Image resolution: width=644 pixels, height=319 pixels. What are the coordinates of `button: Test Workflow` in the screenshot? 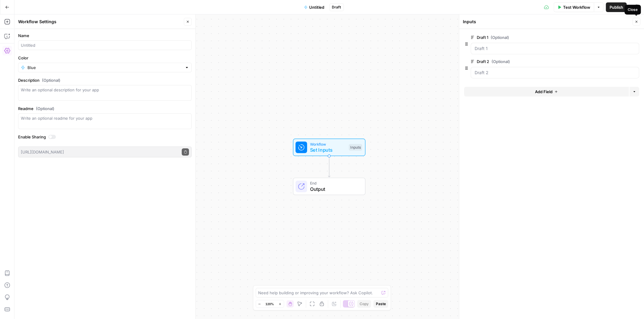 It's located at (574, 7).